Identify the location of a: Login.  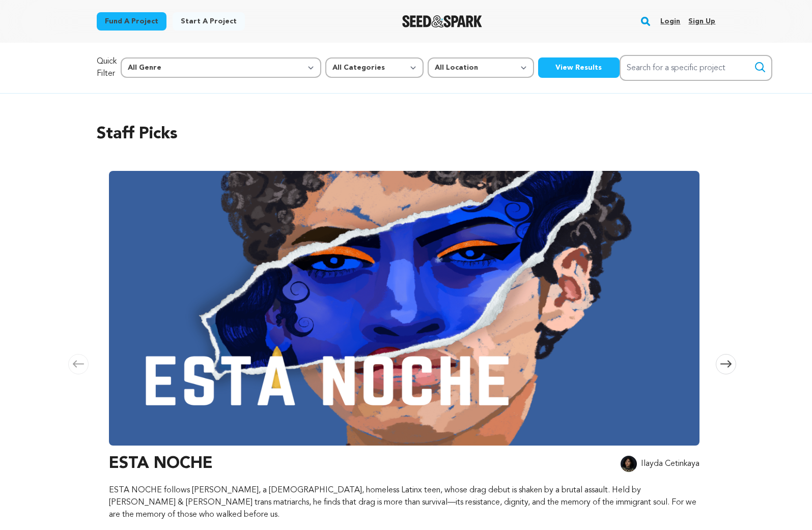
(670, 21).